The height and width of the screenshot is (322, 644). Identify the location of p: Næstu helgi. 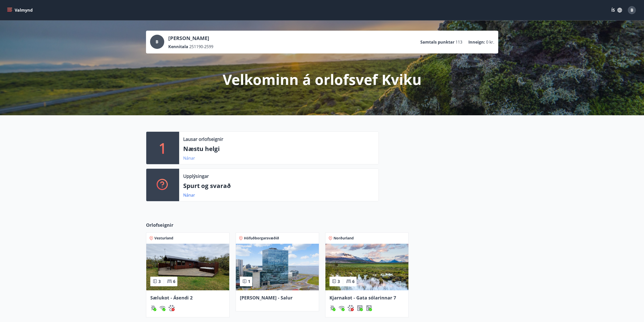
(279, 149).